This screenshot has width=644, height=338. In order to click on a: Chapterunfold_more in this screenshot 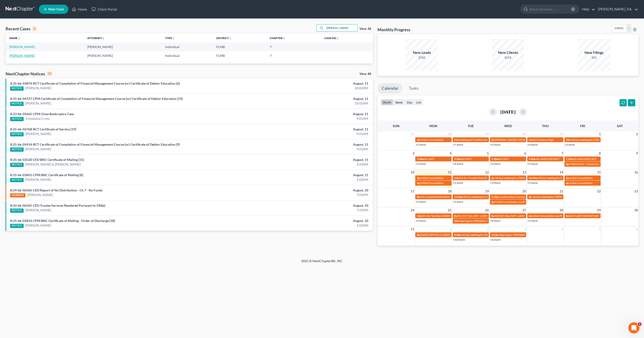, I will do `click(277, 38)`.